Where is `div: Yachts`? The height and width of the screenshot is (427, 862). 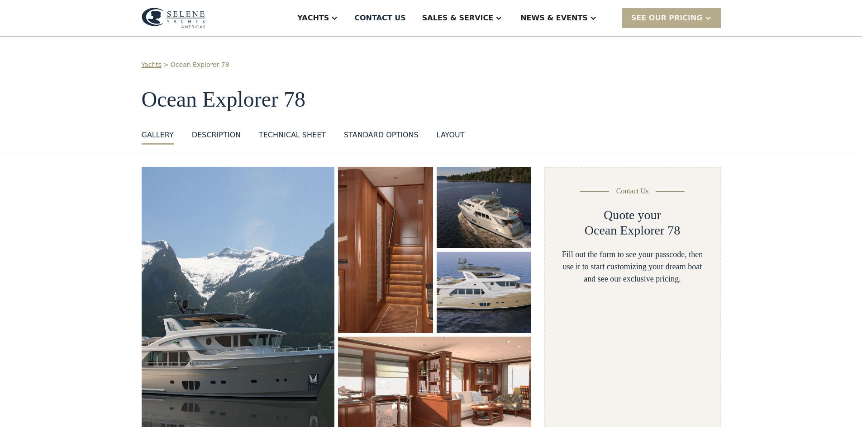 div: Yachts is located at coordinates (313, 18).